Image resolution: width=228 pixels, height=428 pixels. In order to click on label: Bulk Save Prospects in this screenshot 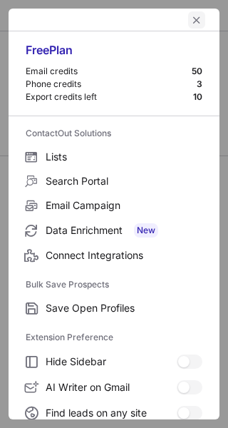, I will do `click(114, 285)`.